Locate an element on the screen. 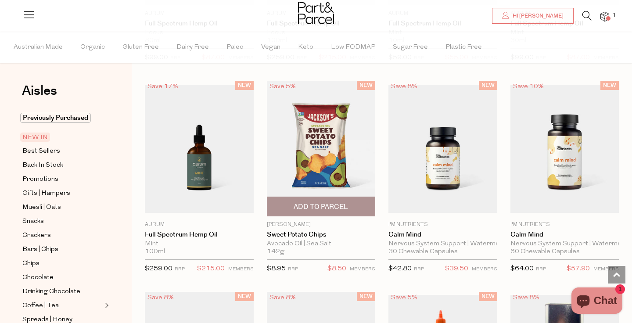 This screenshot has width=632, height=323. span: Chips is located at coordinates (31, 264).